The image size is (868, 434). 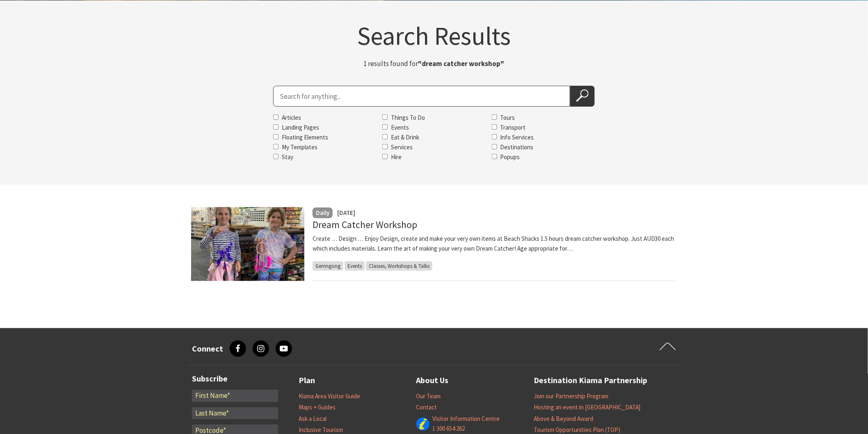 I want to click on p: Daily, so click(x=322, y=213).